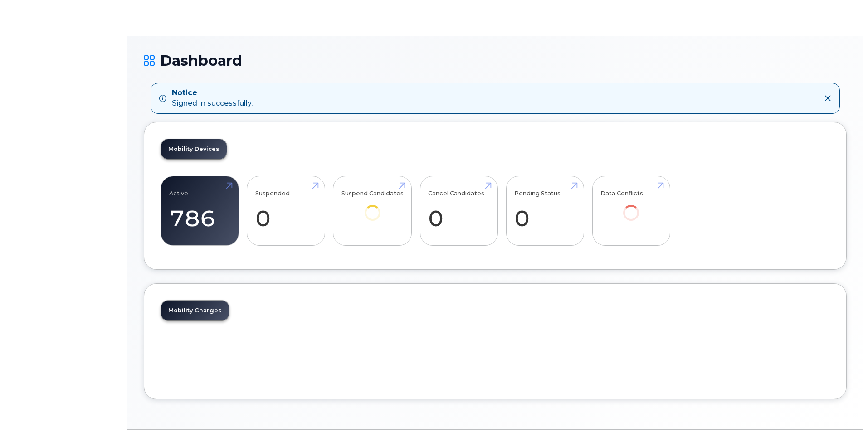 The width and height of the screenshot is (868, 432). Describe the element at coordinates (372, 207) in the screenshot. I see `a: Suspend Candidates` at that location.